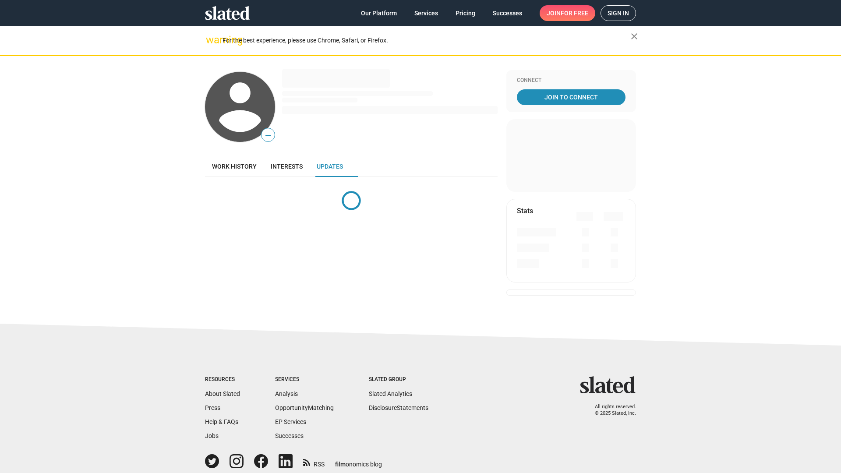  What do you see at coordinates (358, 461) in the screenshot?
I see `a: filmonomics blog` at bounding box center [358, 461].